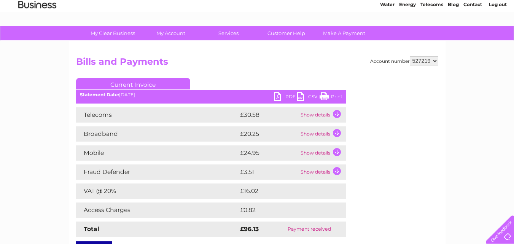 The height and width of the screenshot is (244, 514). I want to click on a: PDF, so click(285, 97).